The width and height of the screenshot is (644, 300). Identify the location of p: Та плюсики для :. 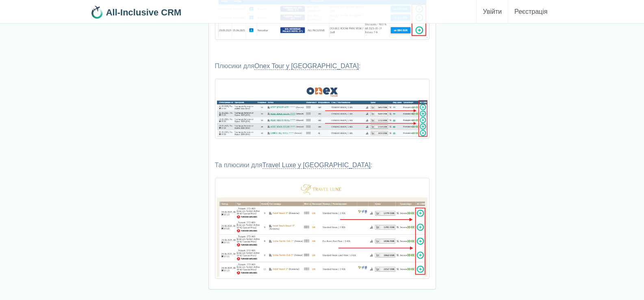
(322, 165).